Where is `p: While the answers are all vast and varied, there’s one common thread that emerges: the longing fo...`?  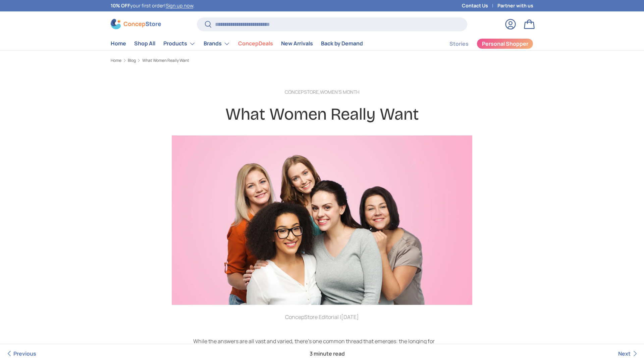 p: While the answers are all vast and varied, there’s one common thread that emerges: the longing fo... is located at coordinates (322, 345).